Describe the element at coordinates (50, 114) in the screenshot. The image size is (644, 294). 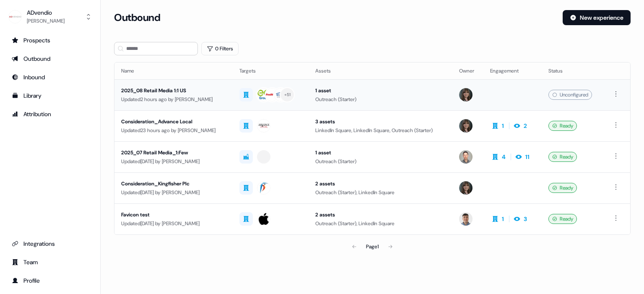
I see `a: Go to attribution` at that location.